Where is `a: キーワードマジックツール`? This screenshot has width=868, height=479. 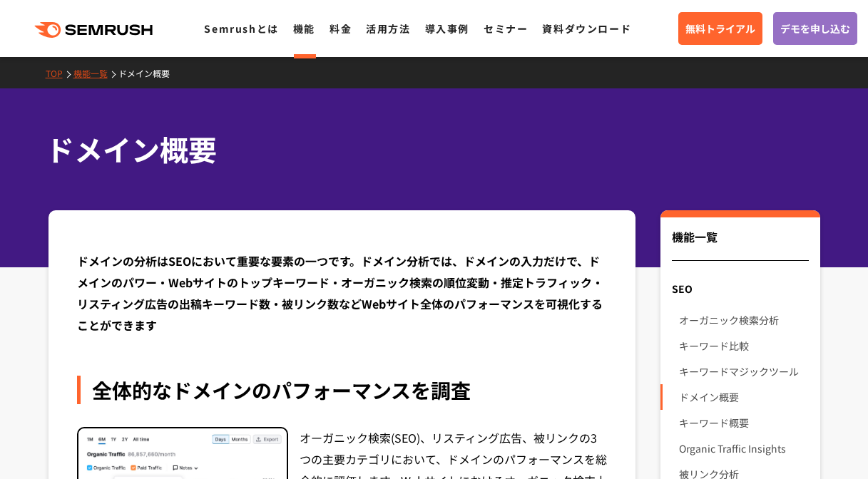 a: キーワードマジックツール is located at coordinates (743, 372).